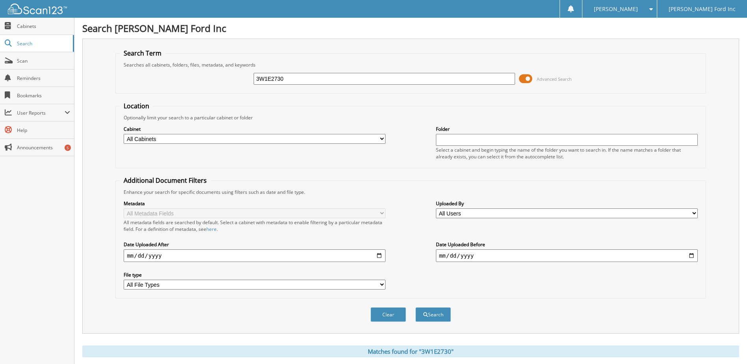  I want to click on input: end, so click(567, 256).